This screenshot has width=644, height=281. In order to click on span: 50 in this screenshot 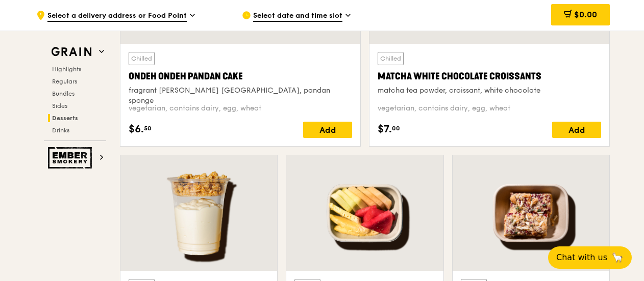, I will do `click(147, 129)`.